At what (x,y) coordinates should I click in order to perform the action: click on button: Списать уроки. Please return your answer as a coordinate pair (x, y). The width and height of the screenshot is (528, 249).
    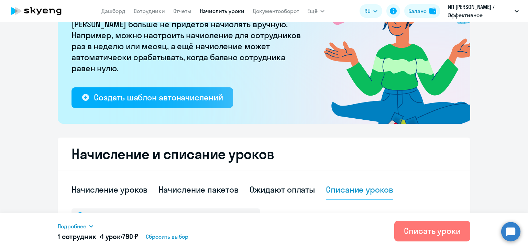
    Looking at the image, I should click on (432, 231).